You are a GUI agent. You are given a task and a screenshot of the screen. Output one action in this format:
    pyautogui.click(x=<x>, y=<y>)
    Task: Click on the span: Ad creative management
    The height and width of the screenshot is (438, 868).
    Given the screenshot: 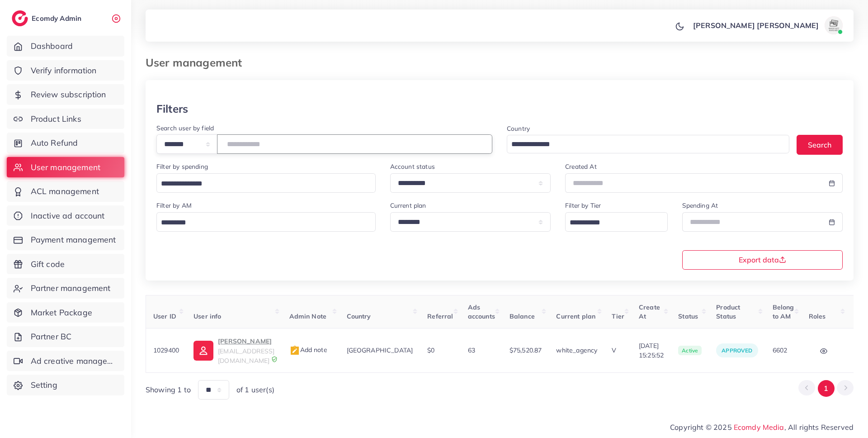 What is the action you would take?
    pyautogui.click(x=74, y=361)
    